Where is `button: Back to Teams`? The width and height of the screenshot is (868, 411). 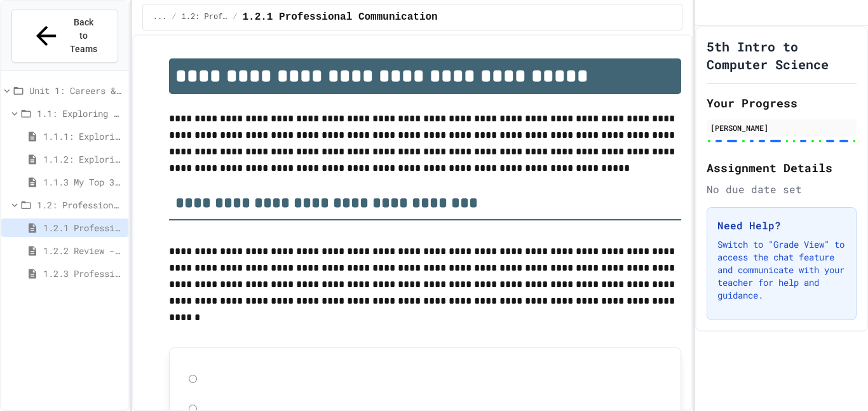 button: Back to Teams is located at coordinates (65, 36).